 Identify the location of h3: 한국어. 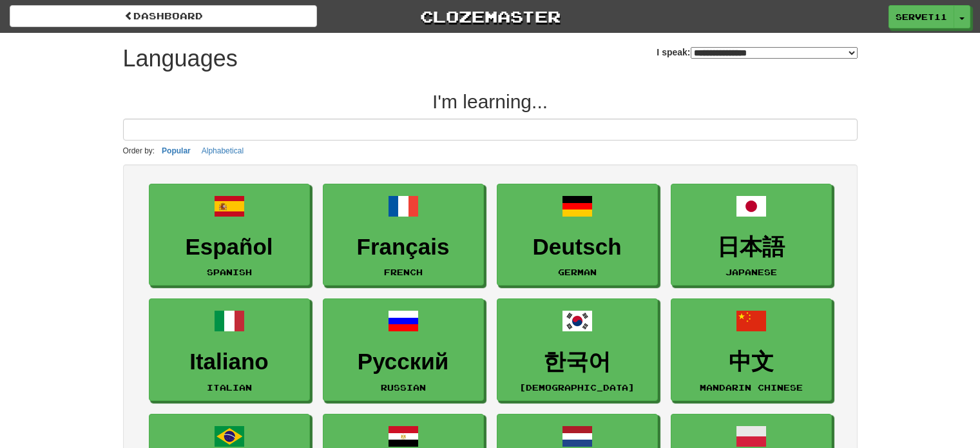
(578, 362).